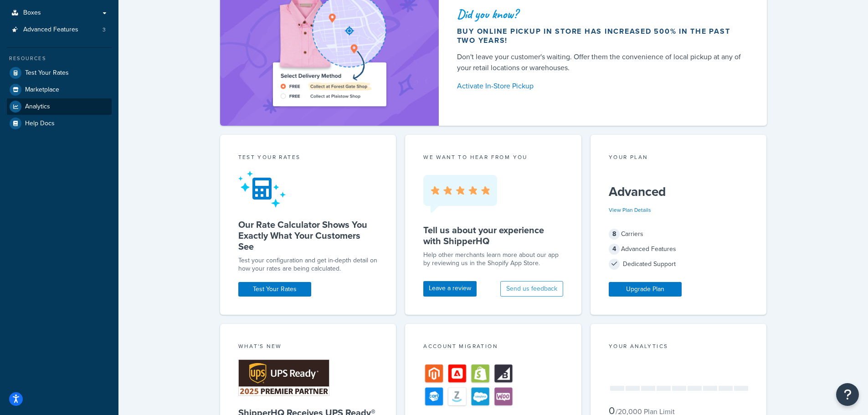 The image size is (868, 415). Describe the element at coordinates (848, 395) in the screenshot. I see `button: Open Resource Center` at that location.